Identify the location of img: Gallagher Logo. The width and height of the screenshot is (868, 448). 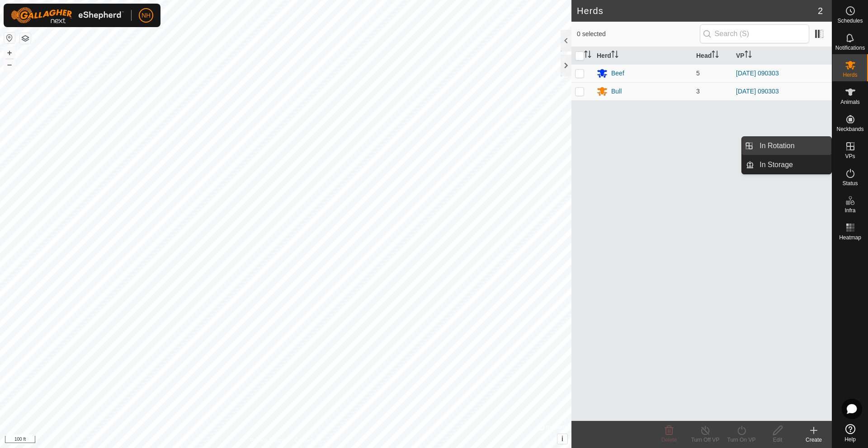
(67, 16).